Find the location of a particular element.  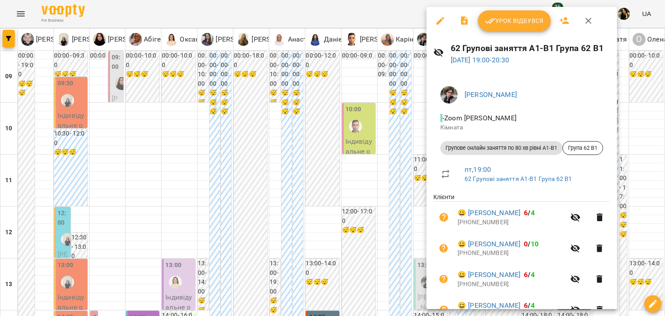

a: пт , 19:00 is located at coordinates (478, 169).